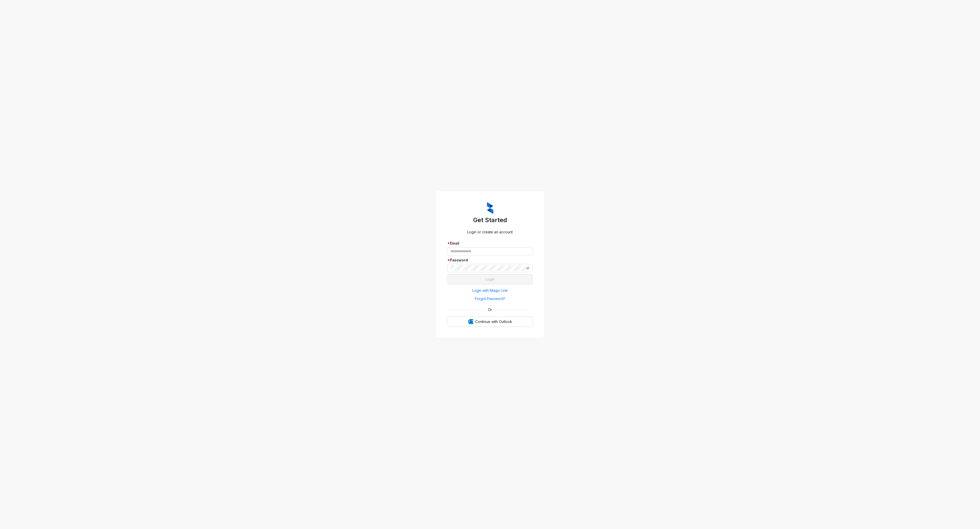  I want to click on div: Email, so click(490, 243).